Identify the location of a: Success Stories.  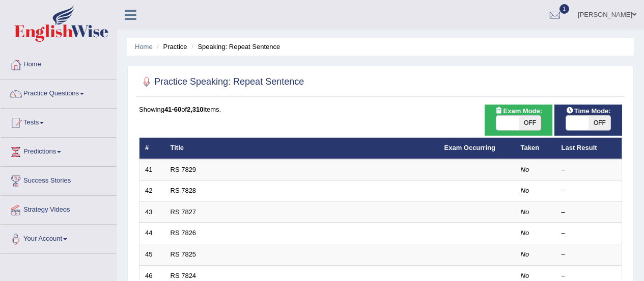
(58, 179).